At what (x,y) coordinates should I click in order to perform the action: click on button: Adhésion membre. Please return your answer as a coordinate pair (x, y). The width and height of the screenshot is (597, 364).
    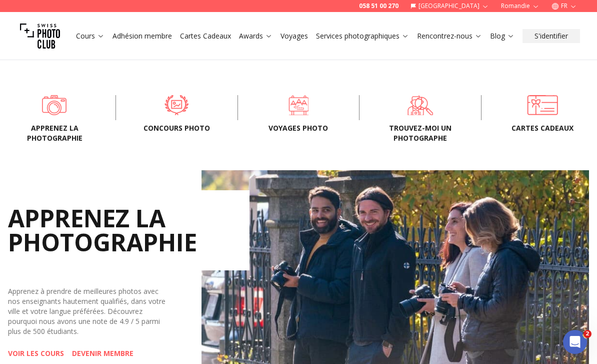
    Looking at the image, I should click on (142, 36).